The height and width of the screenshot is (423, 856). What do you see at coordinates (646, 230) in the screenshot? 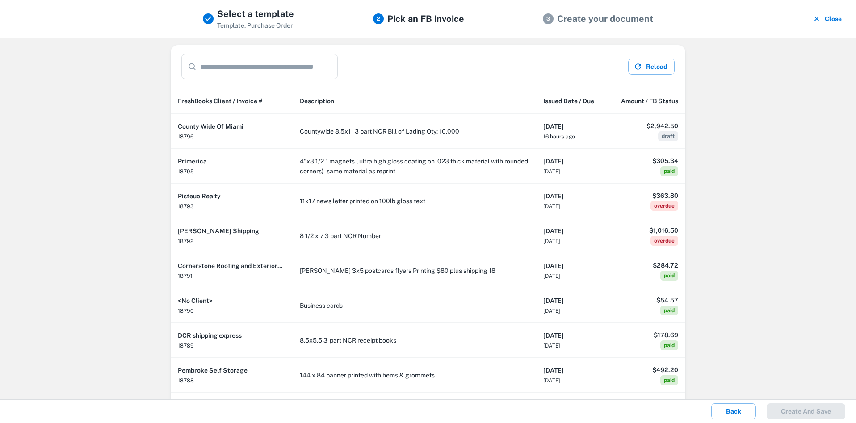
I see `h6: $1,016.50` at bounding box center [646, 230].